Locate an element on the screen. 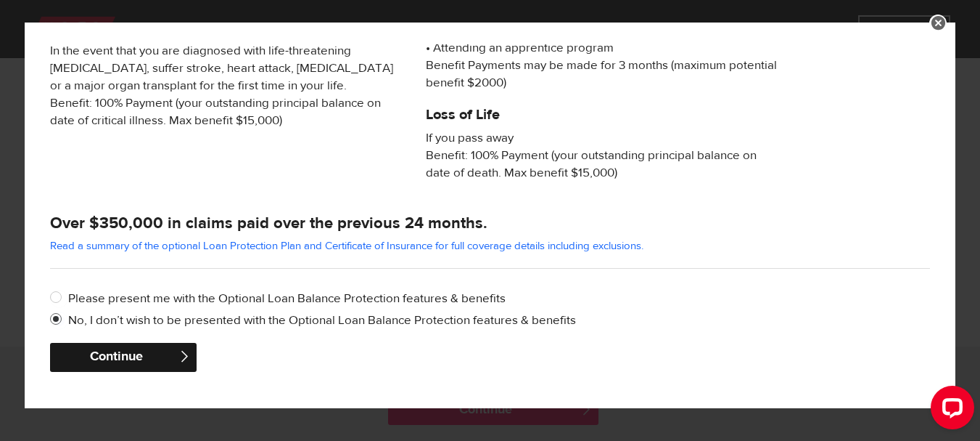 The height and width of the screenshot is (441, 980). label: No, I don’t wish to be presented with the Optional Loan Balance Protection features & benefits is located at coordinates (499, 320).